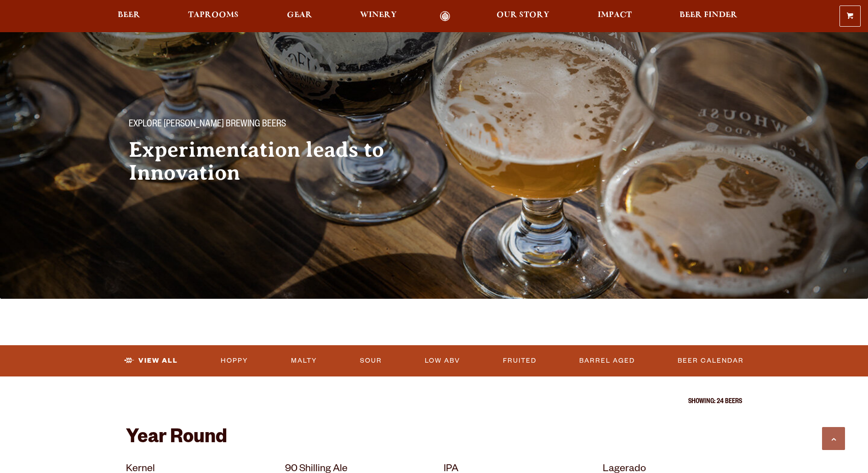 The width and height of the screenshot is (868, 473). Describe the element at coordinates (151, 361) in the screenshot. I see `a: View All` at that location.